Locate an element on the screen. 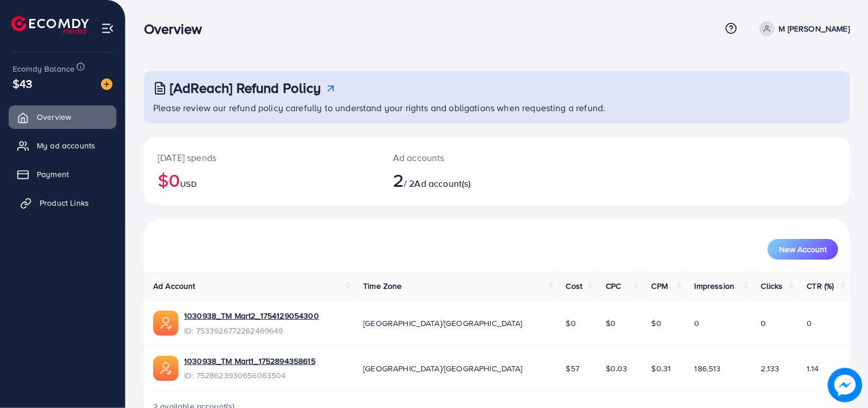 The image size is (868, 408). p: Please review our refund policy carefully to understand your rights and obligations when requesti... is located at coordinates (498, 108).